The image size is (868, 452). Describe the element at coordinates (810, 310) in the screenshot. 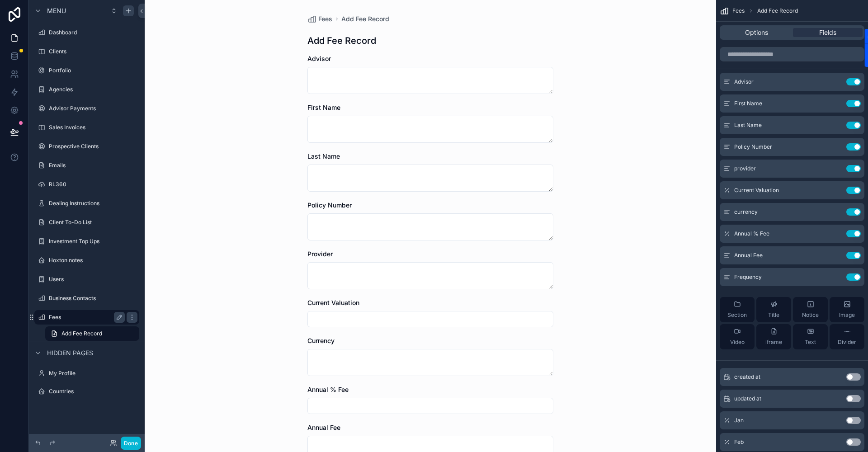

I see `button: Notice` at that location.